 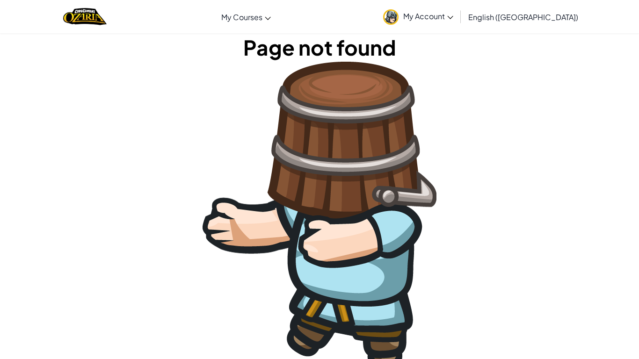 What do you see at coordinates (242, 17) in the screenshot?
I see `span: My Courses` at bounding box center [242, 17].